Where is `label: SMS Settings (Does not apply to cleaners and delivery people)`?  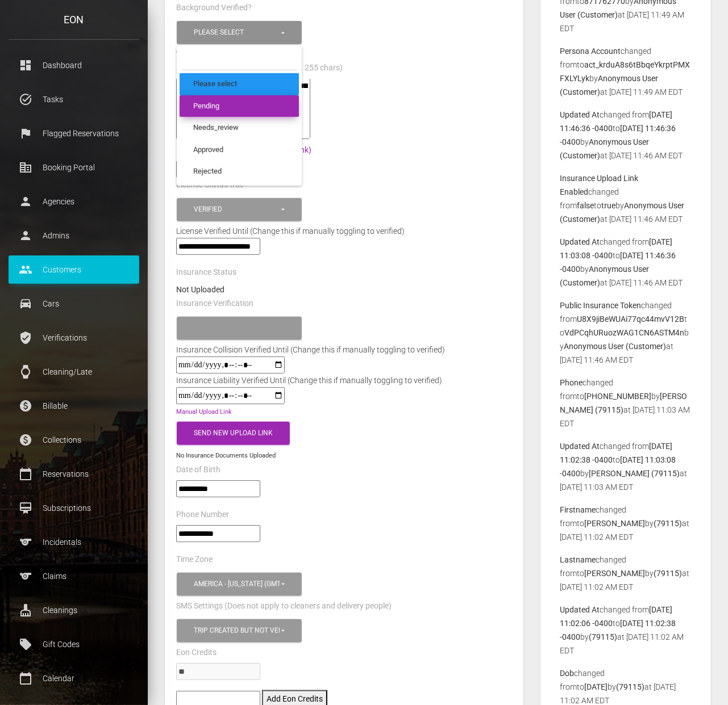
label: SMS Settings (Does not apply to cleaners and delivery people) is located at coordinates (283, 606).